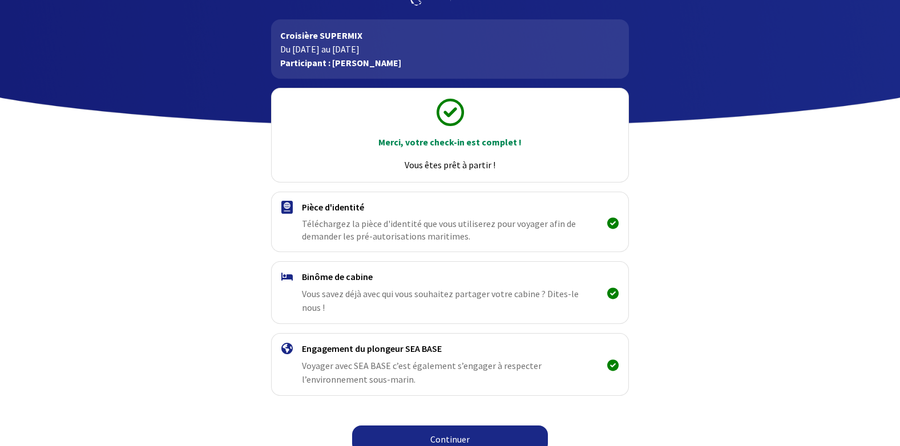  What do you see at coordinates (450, 35) in the screenshot?
I see `p: Croisière SUPERMIX` at bounding box center [450, 35].